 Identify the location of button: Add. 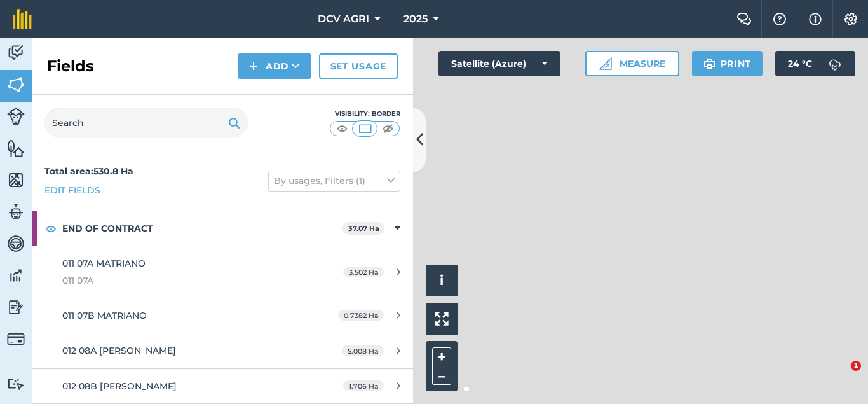
(275, 66).